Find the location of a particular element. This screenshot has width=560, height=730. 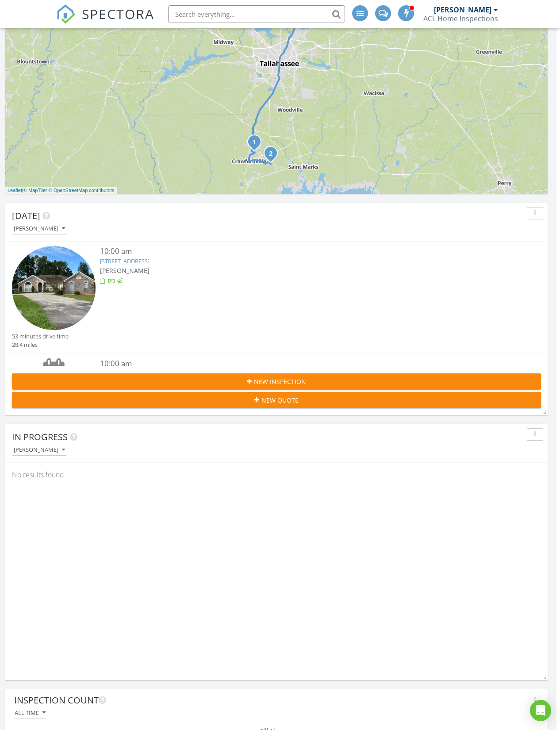

div: All time is located at coordinates (30, 712).